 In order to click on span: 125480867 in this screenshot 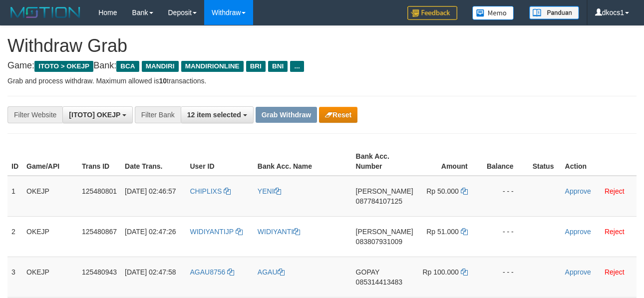, I will do `click(99, 232)`.